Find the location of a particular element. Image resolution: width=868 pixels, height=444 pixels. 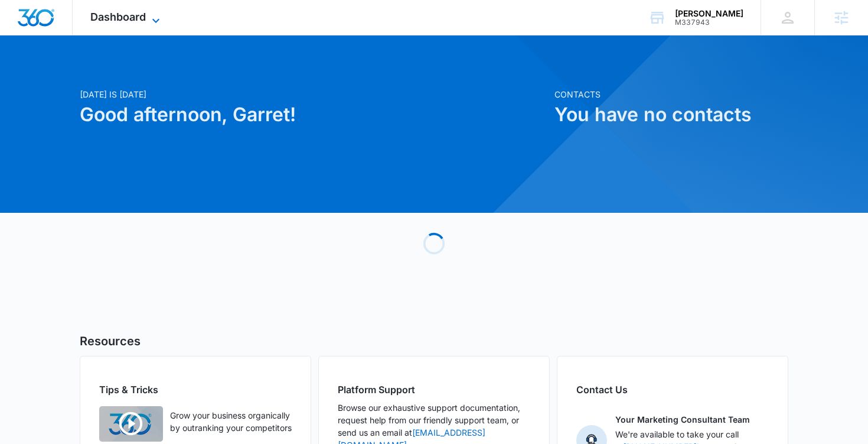

h2: Tips & Tricks is located at coordinates (196, 389).